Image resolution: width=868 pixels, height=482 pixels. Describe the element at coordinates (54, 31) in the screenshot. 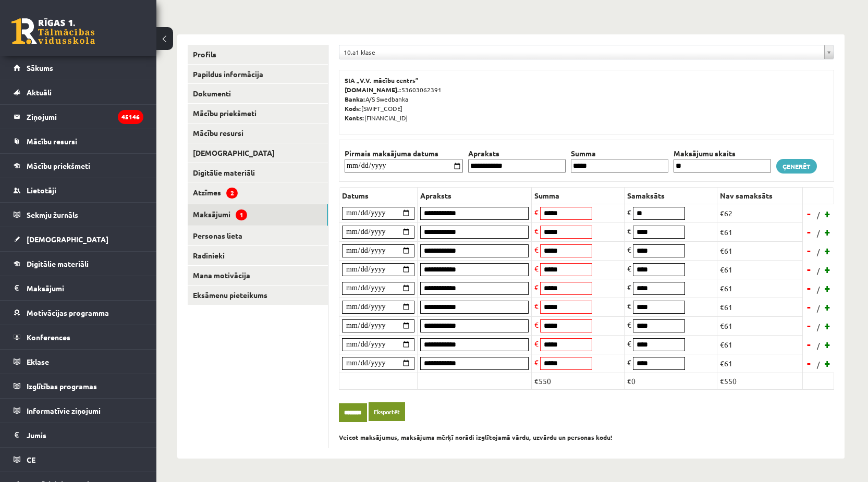

I see `a: Rīgas 1. Tālmācības vidusskola` at that location.